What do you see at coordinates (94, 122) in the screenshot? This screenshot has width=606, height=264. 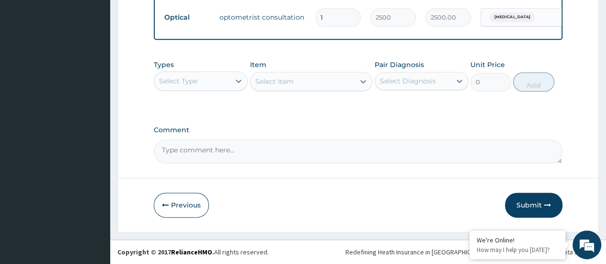 I see `span: We're online!` at bounding box center [94, 122].